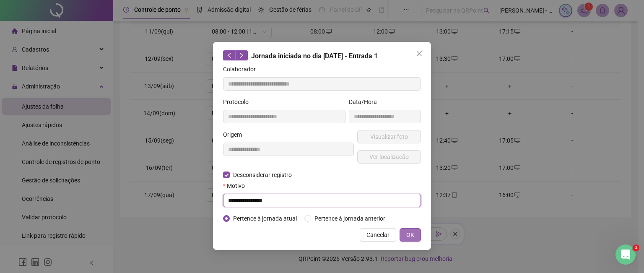 The image size is (644, 273). What do you see at coordinates (378, 234) in the screenshot?
I see `button: Cancelar` at bounding box center [378, 234].